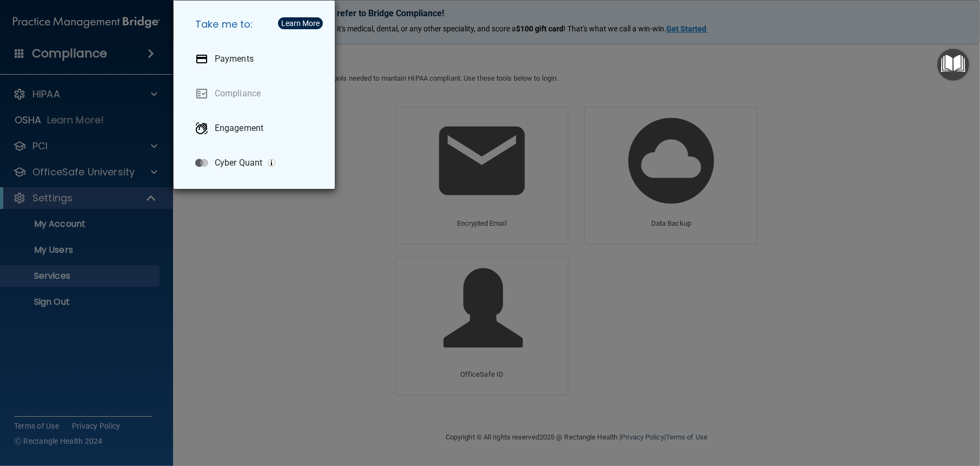 The image size is (980, 466). What do you see at coordinates (256, 59) in the screenshot?
I see `a: Payments` at bounding box center [256, 59].